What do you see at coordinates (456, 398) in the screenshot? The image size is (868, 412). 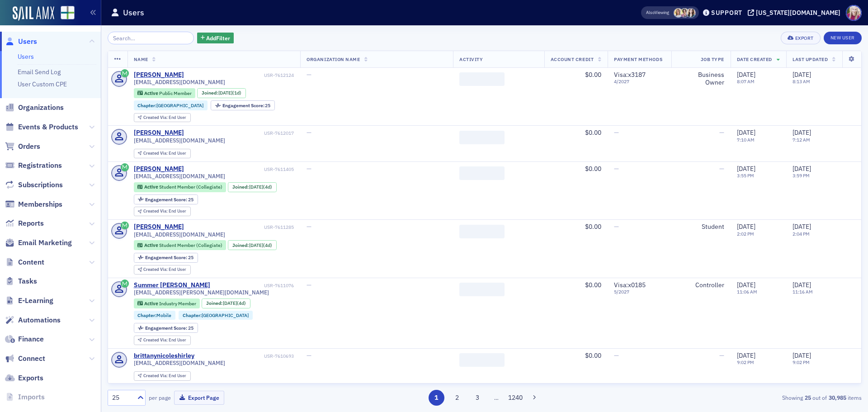 I see `button: 2` at bounding box center [456, 398].